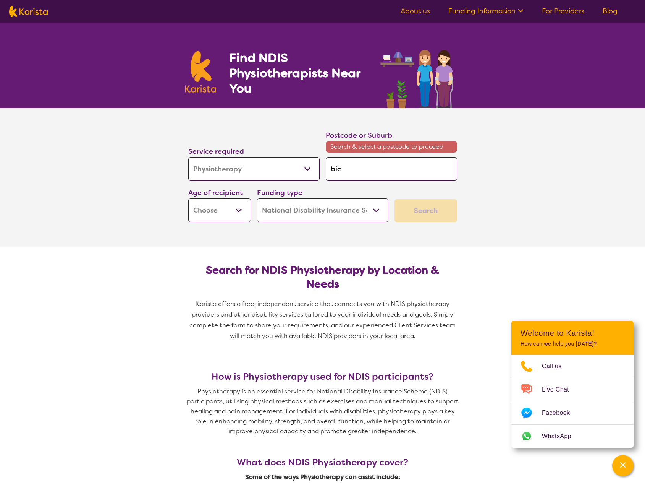  What do you see at coordinates (280, 193) in the screenshot?
I see `label: Funding type` at bounding box center [280, 193].